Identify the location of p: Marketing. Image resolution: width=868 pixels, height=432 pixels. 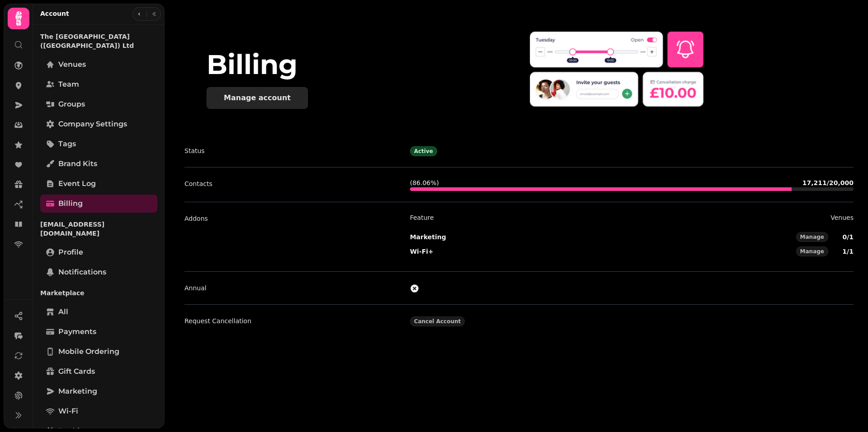
(428, 238).